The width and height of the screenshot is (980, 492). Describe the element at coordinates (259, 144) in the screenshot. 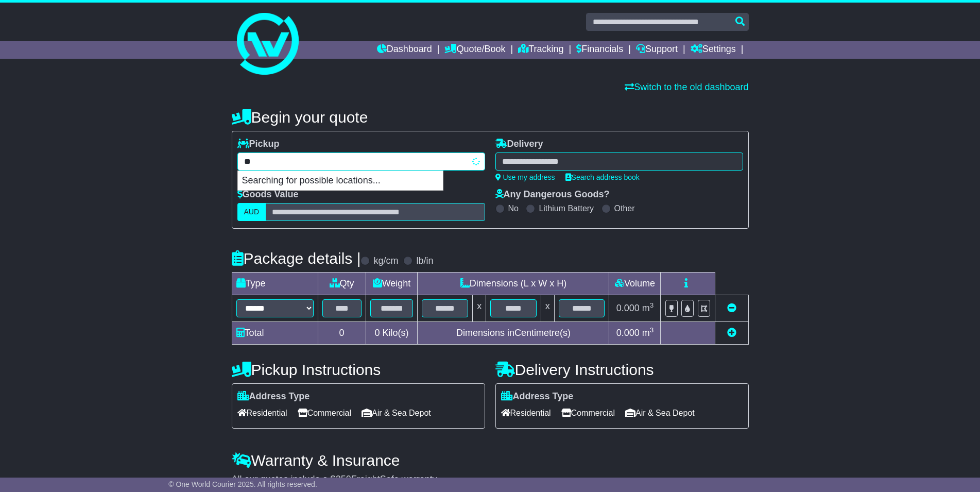

I see `label: Pickup` at that location.